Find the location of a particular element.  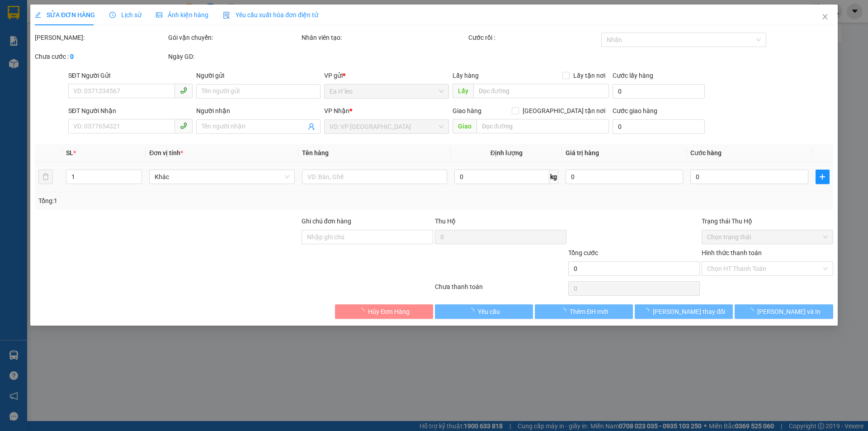

label: Hình thức thanh toán is located at coordinates (732, 253).